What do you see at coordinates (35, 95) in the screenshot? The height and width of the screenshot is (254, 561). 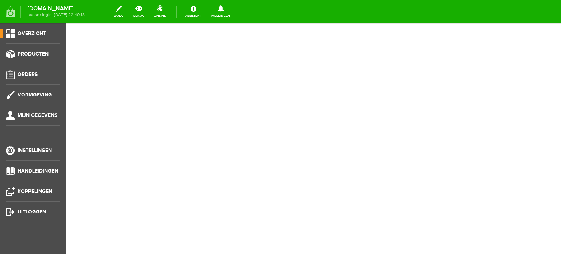 I see `span: Vormgeving` at bounding box center [35, 95].